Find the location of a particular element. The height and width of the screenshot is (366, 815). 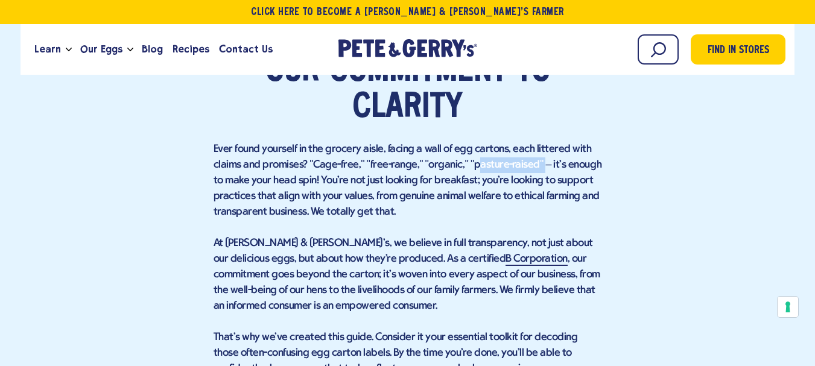

a: Contact Us is located at coordinates (245, 49).